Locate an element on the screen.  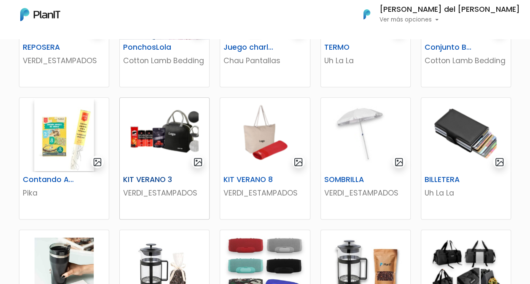
h6: TERMO is located at coordinates (350, 47).